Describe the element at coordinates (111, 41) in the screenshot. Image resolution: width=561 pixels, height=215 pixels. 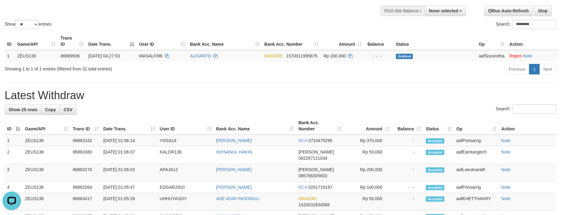
I see `th: Date Trans.: activate to sort column descending` at that location.